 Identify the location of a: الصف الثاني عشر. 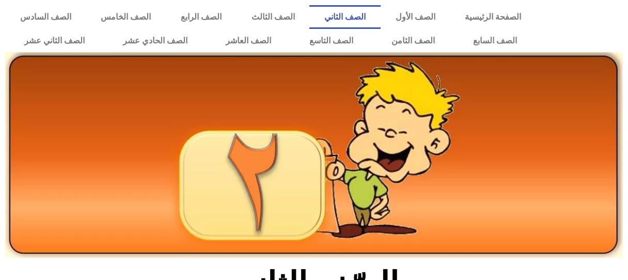
(54, 41).